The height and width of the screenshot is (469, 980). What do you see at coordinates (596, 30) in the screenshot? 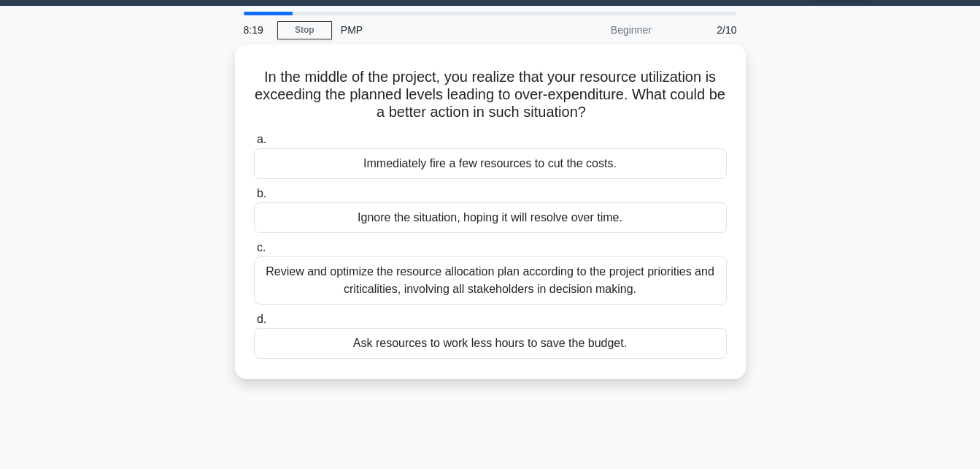
I see `div: Beginner` at bounding box center [596, 30].